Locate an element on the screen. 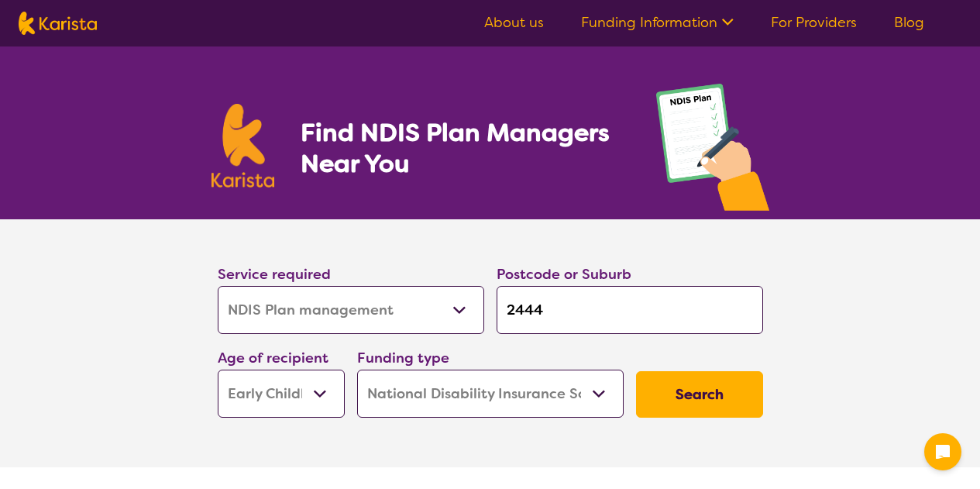 This screenshot has width=980, height=489. img: plan-management is located at coordinates (713, 151).